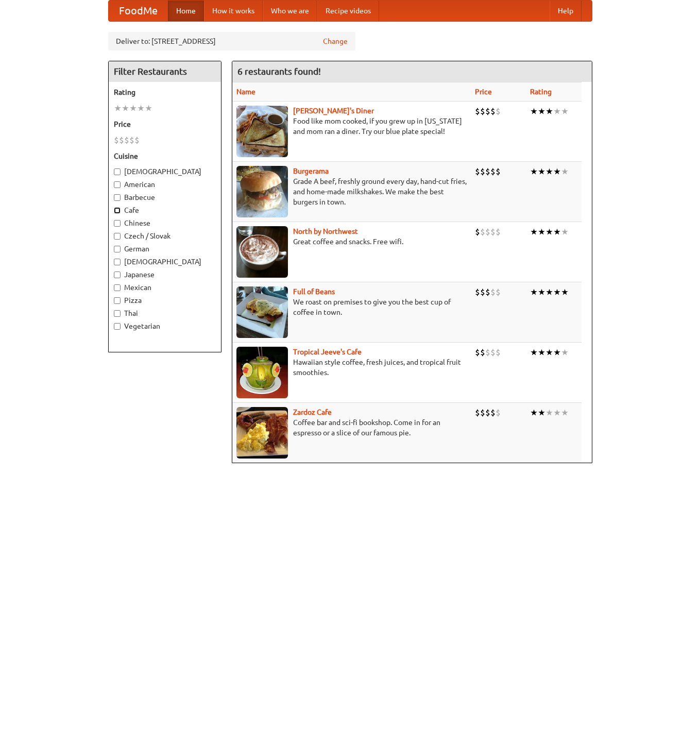 The height and width of the screenshot is (729, 700). Describe the element at coordinates (117, 236) in the screenshot. I see `input: Czech / Slovak` at that location.